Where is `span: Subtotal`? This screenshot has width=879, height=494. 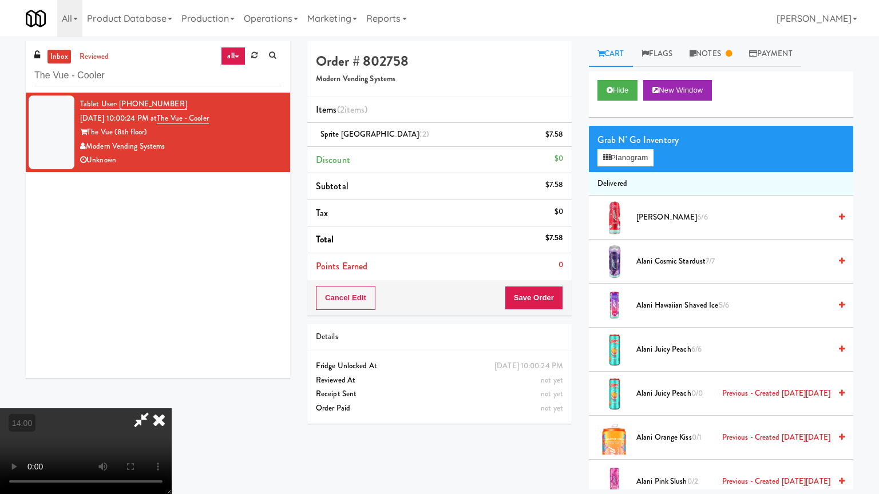
span: Subtotal is located at coordinates (332, 186).